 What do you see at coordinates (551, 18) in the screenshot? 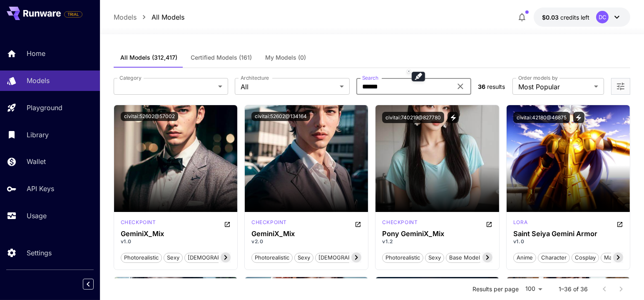
I see `span: $0.03` at bounding box center [551, 18].